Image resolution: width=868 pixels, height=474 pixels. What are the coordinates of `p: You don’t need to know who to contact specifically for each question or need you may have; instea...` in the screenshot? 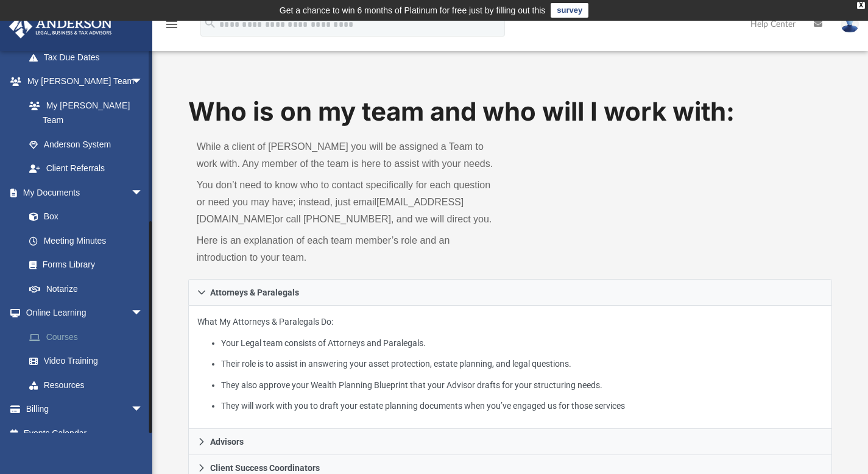 It's located at (349, 202).